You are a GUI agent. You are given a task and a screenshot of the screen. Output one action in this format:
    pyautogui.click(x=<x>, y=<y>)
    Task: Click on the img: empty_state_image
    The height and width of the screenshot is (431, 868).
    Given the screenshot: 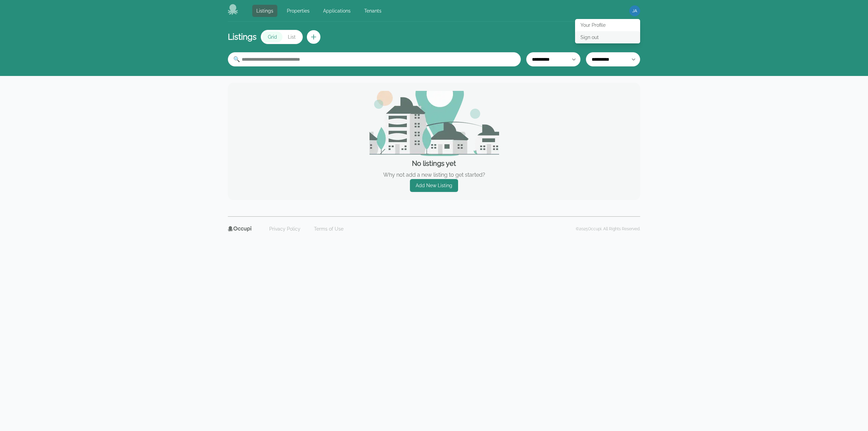 What is the action you would take?
    pyautogui.click(x=434, y=124)
    